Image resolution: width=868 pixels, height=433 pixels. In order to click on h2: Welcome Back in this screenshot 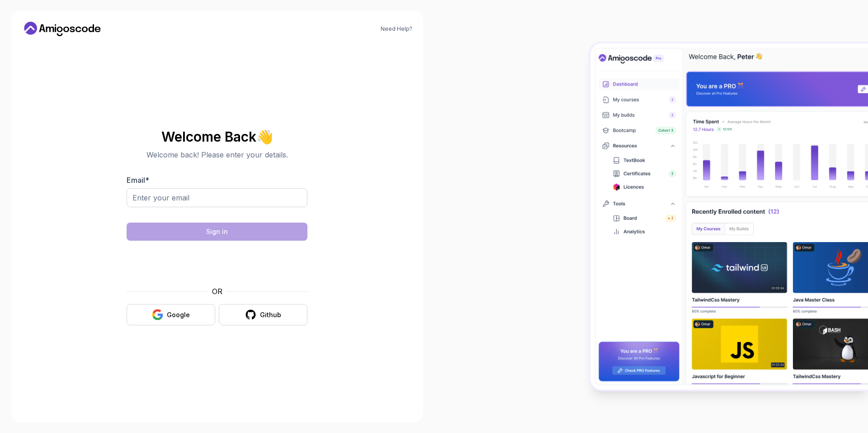, I will do `click(217, 137)`.